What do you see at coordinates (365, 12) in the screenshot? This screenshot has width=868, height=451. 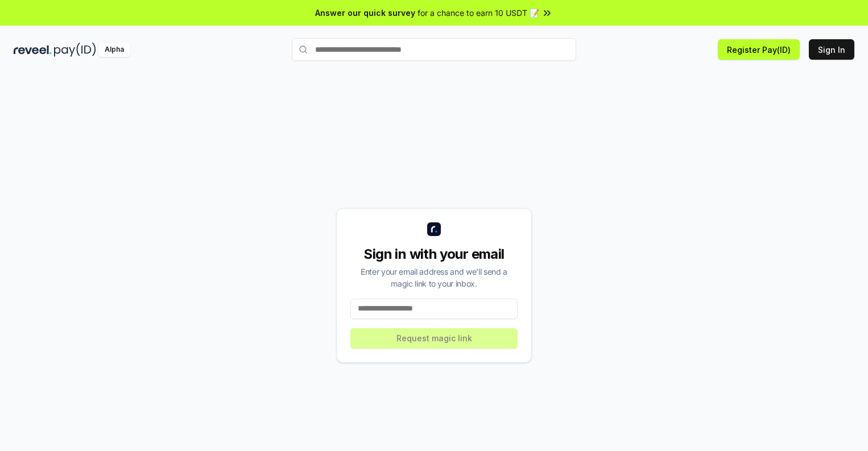 I see `span: Answer our quick survey` at bounding box center [365, 12].